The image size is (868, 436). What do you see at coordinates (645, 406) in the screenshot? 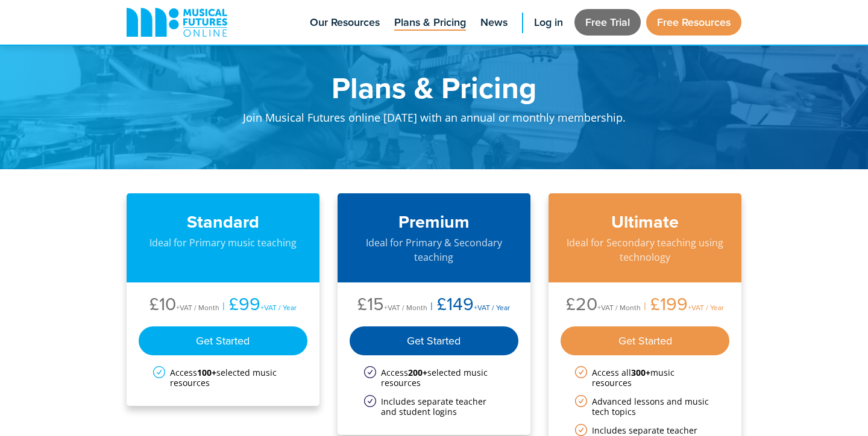
I see `li: Advanced lessons and music tech topics` at bounding box center [645, 406].